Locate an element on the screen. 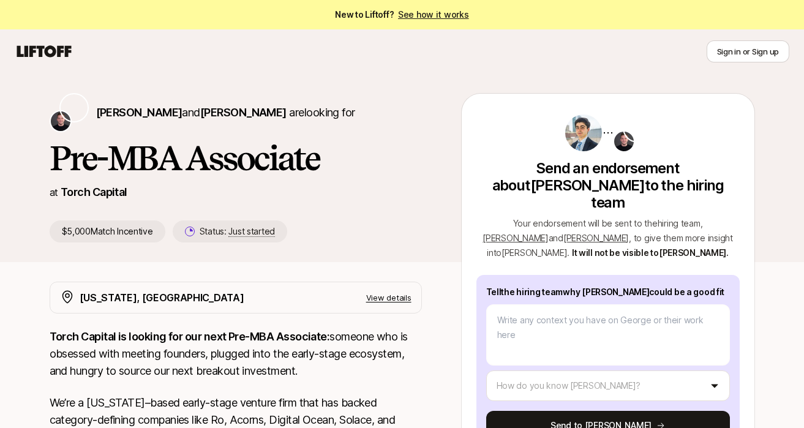  p: someone who is obsessed with meeting founders, plugged into the early-stage ecosystem, and hungry... is located at coordinates (236, 354).